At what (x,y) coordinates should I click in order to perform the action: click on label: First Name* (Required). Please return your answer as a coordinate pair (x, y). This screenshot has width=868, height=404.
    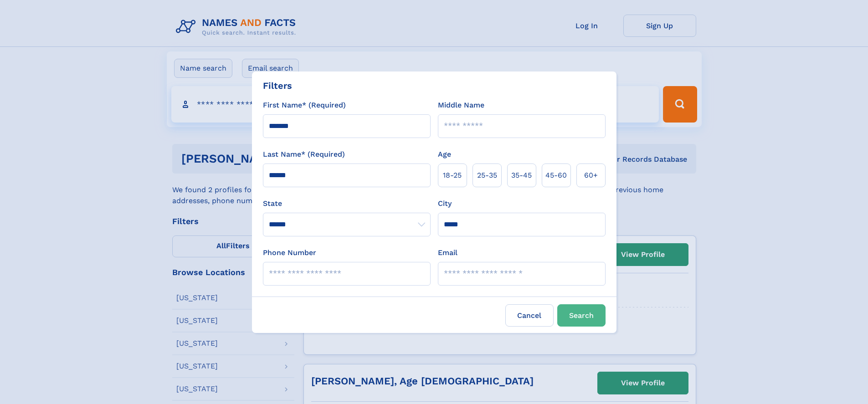
    Looking at the image, I should click on (305, 105).